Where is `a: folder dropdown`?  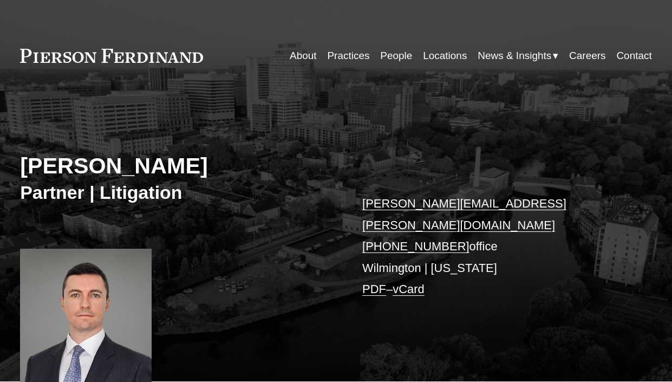
a: folder dropdown is located at coordinates (517, 56).